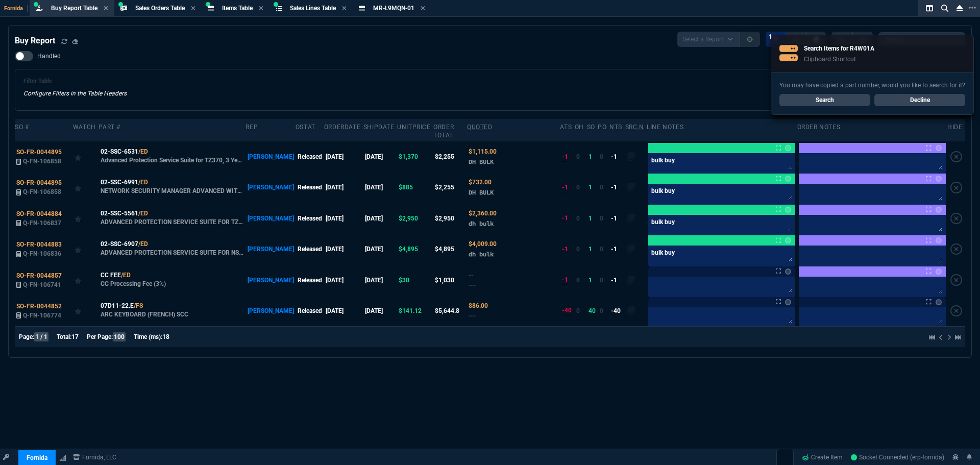  What do you see at coordinates (64, 337) in the screenshot?
I see `span: Total:` at bounding box center [64, 337].